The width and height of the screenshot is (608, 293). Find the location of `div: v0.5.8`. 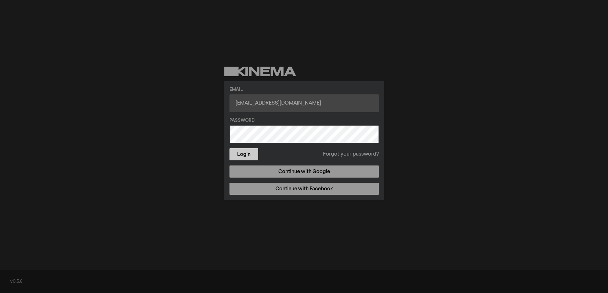

div: v0.5.8 is located at coordinates (304, 282).